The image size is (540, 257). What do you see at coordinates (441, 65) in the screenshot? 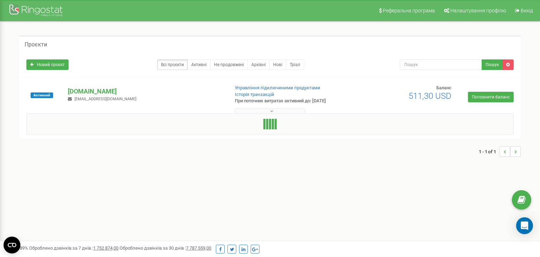
I see `input: Пошук` at bounding box center [441, 65].